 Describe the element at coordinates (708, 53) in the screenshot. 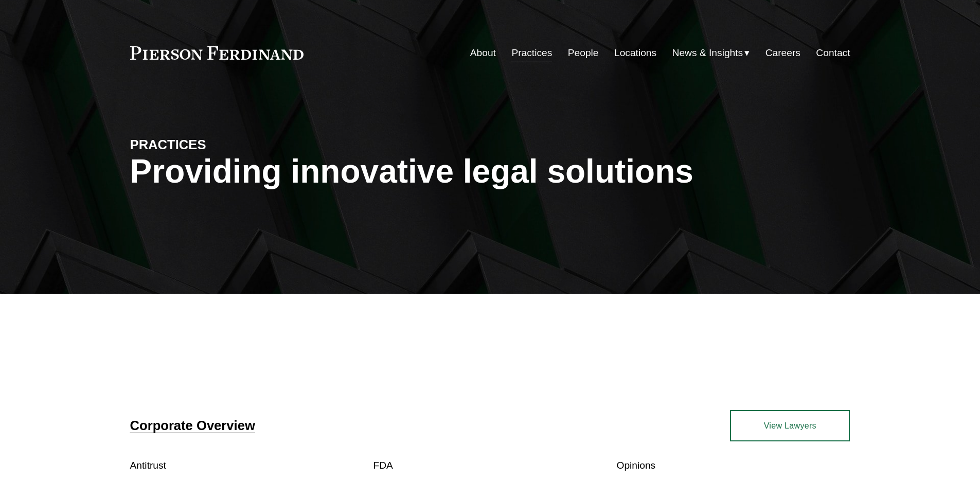

I see `span: News & Insights` at that location.